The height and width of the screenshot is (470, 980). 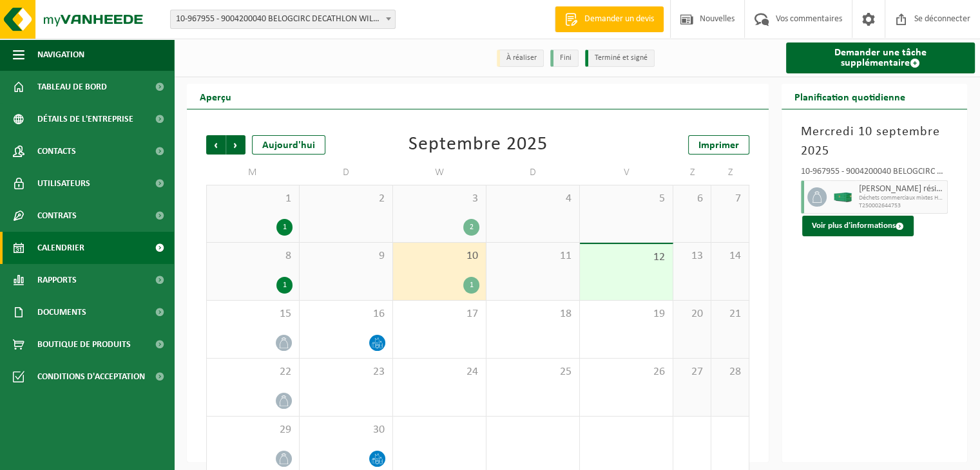 What do you see at coordinates (56, 151) in the screenshot?
I see `font: Contacts` at bounding box center [56, 151].